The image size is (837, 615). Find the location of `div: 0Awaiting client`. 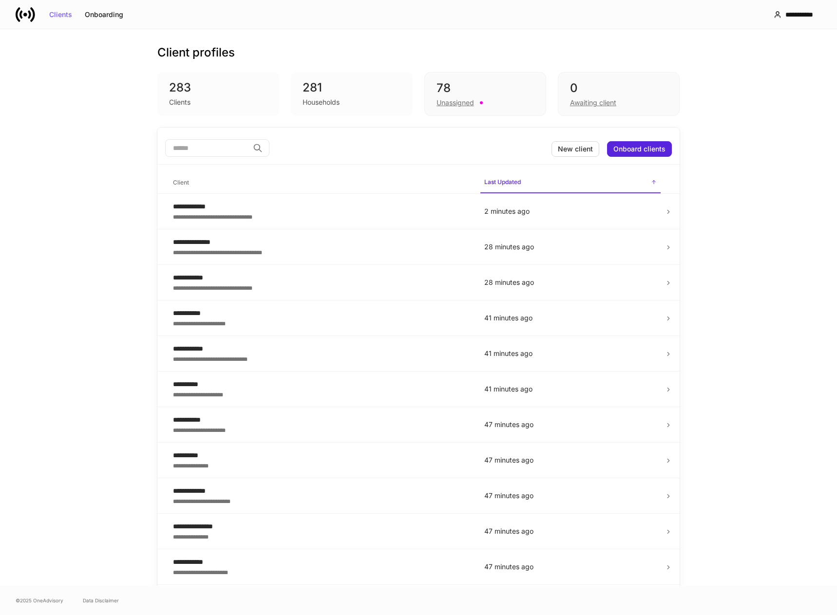

div: 0Awaiting client is located at coordinates (619, 94).